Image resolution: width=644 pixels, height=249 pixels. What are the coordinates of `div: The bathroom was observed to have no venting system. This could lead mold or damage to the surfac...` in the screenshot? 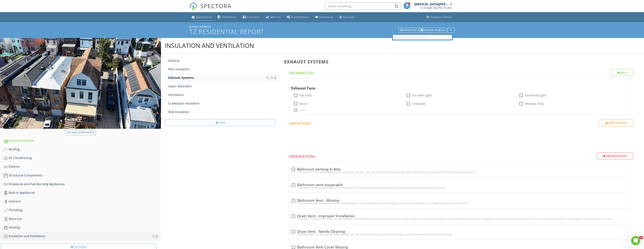 It's located at (460, 203).